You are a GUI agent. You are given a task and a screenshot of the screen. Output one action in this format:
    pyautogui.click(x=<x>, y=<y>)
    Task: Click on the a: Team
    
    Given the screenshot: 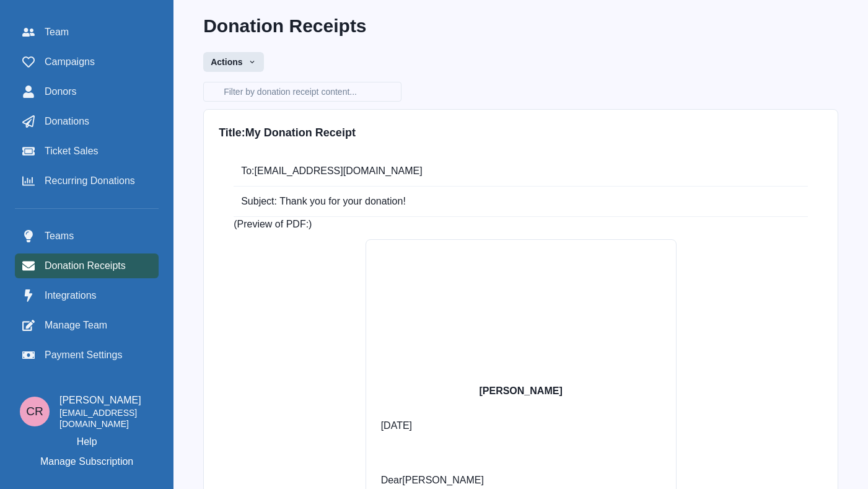 What is the action you would take?
    pyautogui.click(x=87, y=32)
    